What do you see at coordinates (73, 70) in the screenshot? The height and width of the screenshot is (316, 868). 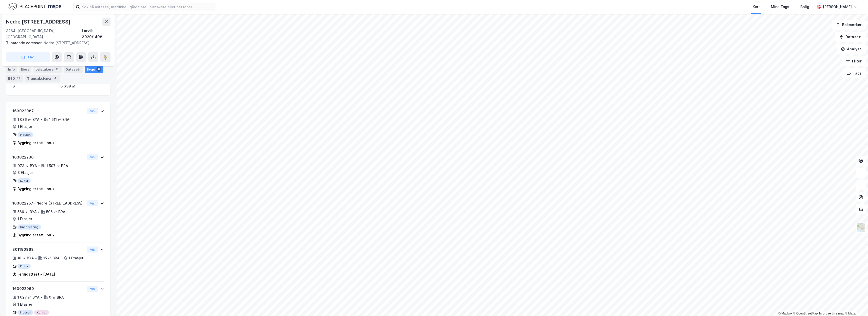 I see `div: Datasett` at bounding box center [73, 70].